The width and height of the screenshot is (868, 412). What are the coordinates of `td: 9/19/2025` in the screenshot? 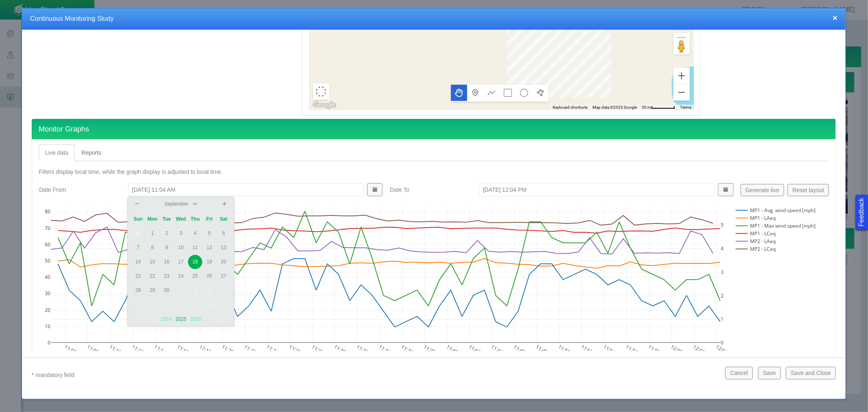 It's located at (209, 262).